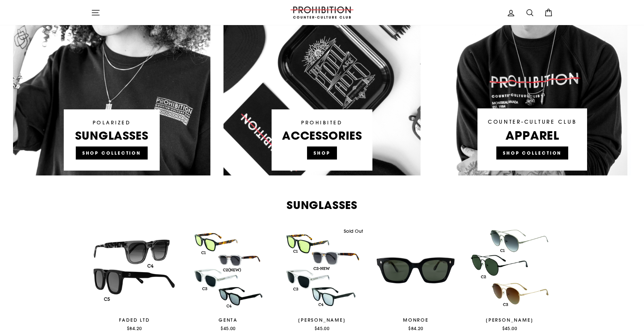 The image size is (644, 334). Describe the element at coordinates (416, 320) in the screenshot. I see `div: MONROE` at that location.